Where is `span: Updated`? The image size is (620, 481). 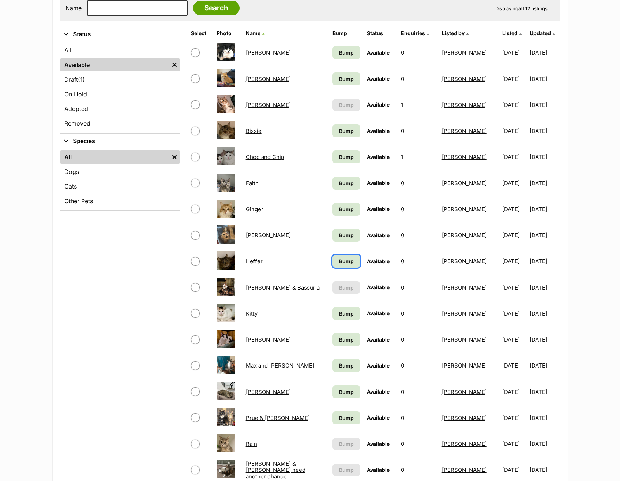
span: Updated is located at coordinates (540, 33).